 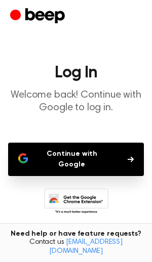 I want to click on button: Continue with Google, so click(x=76, y=159).